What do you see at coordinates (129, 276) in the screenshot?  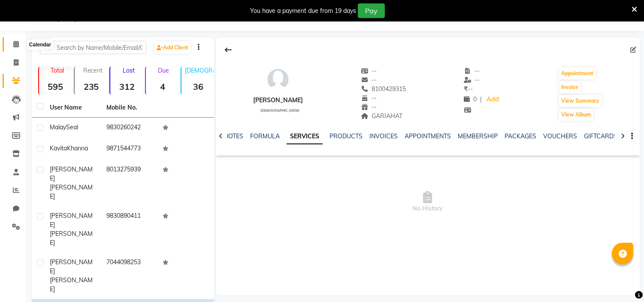 I see `td: 7044098253` at bounding box center [129, 276].